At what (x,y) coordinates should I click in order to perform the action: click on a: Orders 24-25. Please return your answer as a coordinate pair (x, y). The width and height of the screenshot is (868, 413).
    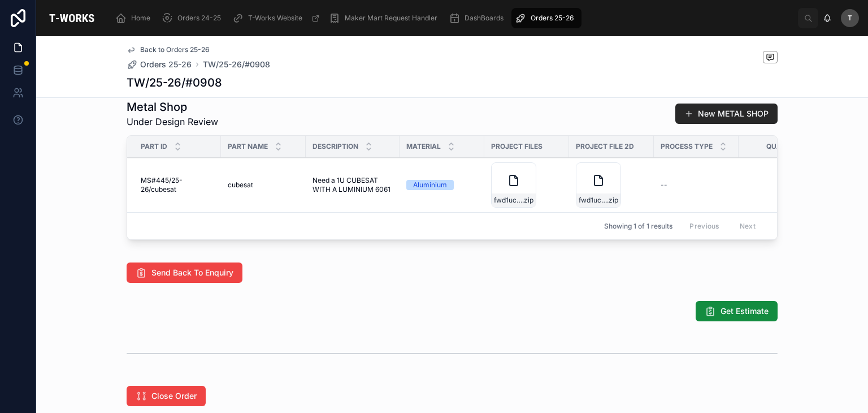
    Looking at the image, I should click on (194, 18).